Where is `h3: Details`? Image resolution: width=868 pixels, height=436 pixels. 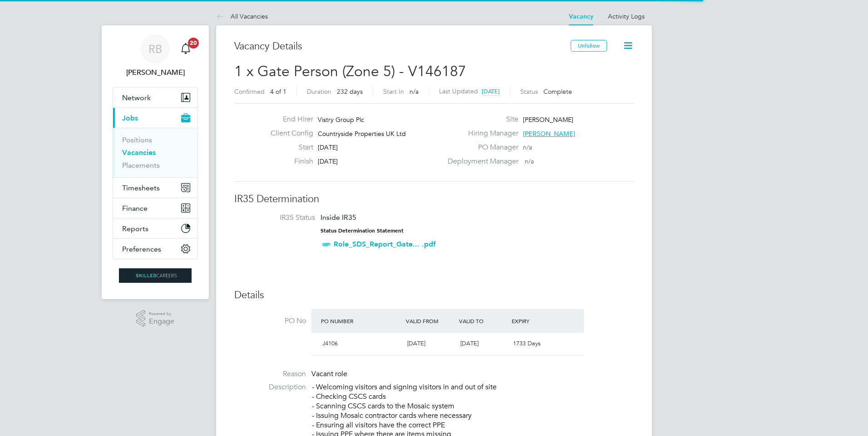
h3: Details is located at coordinates (434, 295).